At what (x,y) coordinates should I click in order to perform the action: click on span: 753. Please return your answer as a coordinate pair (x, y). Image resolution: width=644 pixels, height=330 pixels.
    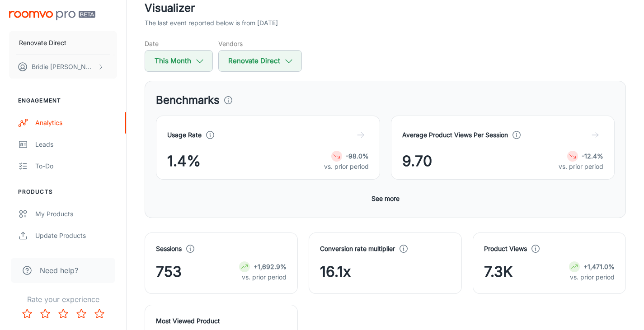
    Looking at the image, I should click on (169, 271).